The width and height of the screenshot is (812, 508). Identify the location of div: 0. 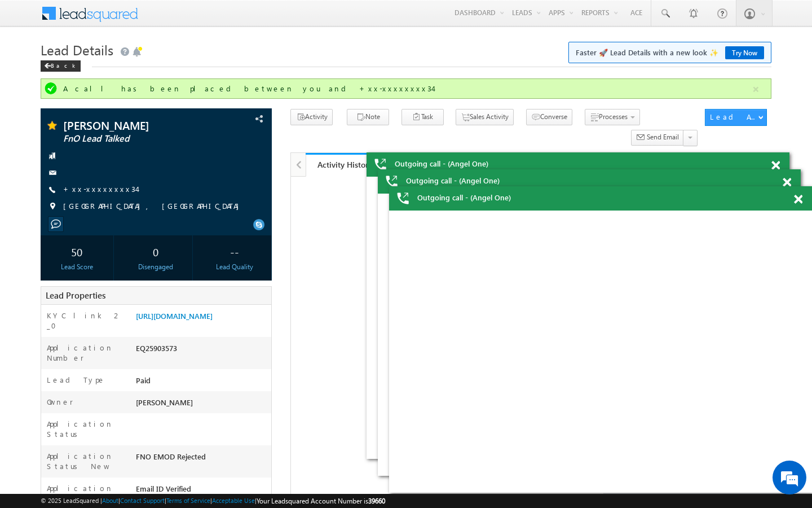
(156, 251).